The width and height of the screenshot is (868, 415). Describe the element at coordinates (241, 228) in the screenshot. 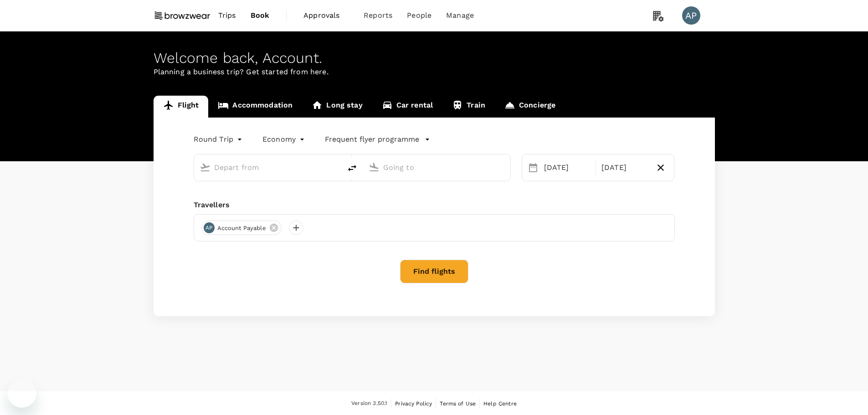

I see `div: APAccount Payable` at that location.